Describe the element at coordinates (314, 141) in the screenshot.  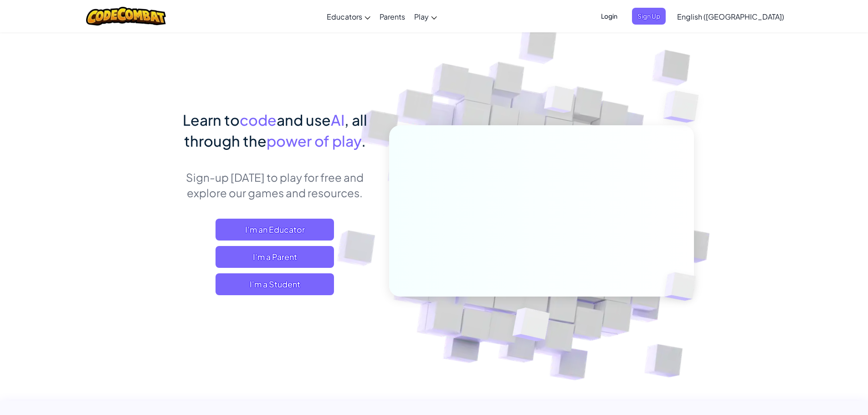
I see `span: power of play` at that location.